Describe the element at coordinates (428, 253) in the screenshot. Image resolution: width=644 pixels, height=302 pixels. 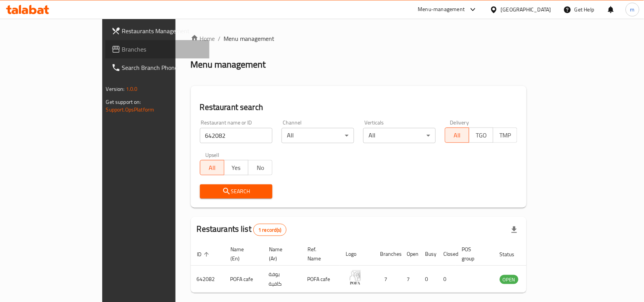
I see `th: Busy` at that location.